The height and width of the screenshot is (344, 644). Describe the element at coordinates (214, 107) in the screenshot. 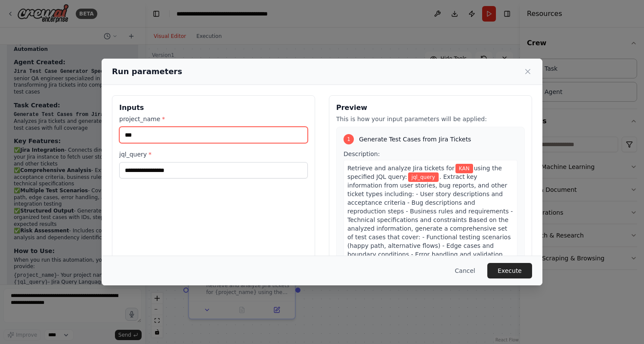

I see `h3: Inputs` at that location.